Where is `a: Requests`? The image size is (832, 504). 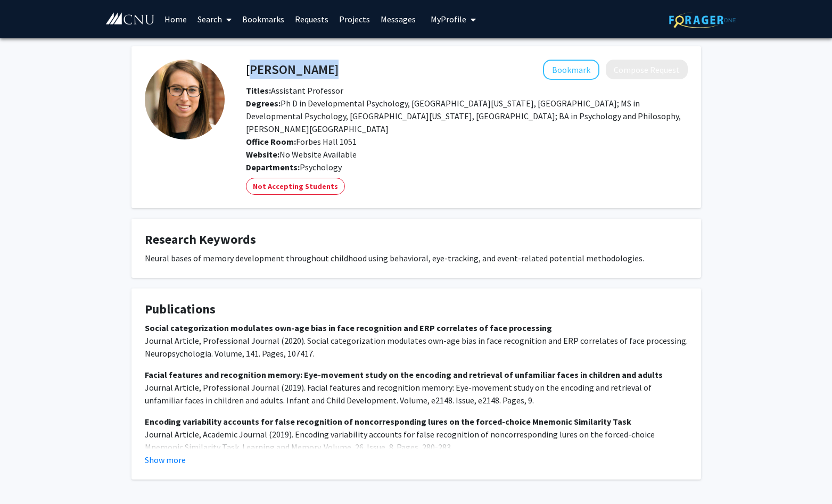 a: Requests is located at coordinates (312, 19).